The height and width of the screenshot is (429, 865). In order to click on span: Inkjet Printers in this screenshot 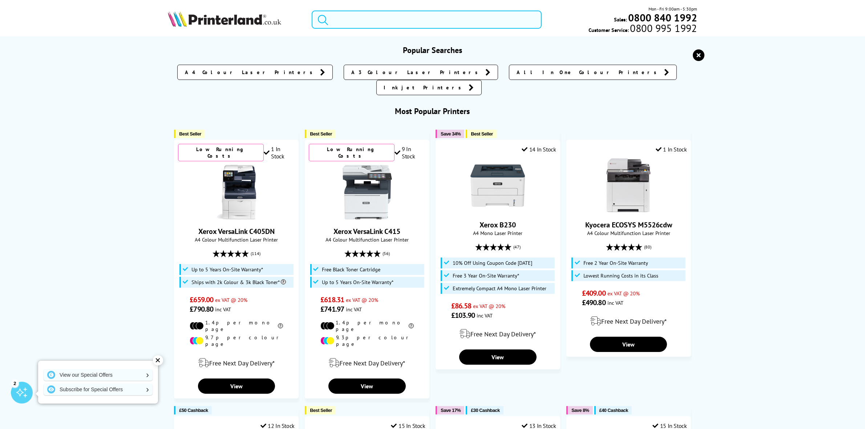, I will do `click(425, 88)`.